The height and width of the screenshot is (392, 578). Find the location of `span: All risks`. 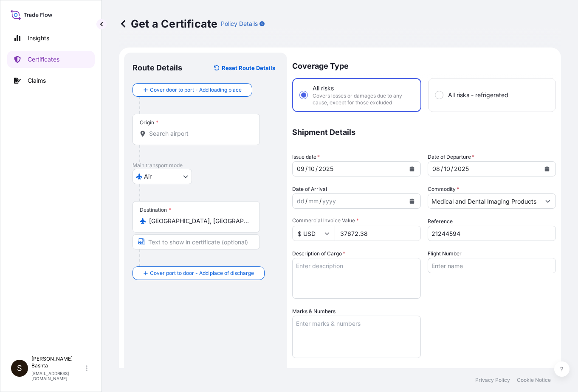

span: All risks is located at coordinates (323, 88).